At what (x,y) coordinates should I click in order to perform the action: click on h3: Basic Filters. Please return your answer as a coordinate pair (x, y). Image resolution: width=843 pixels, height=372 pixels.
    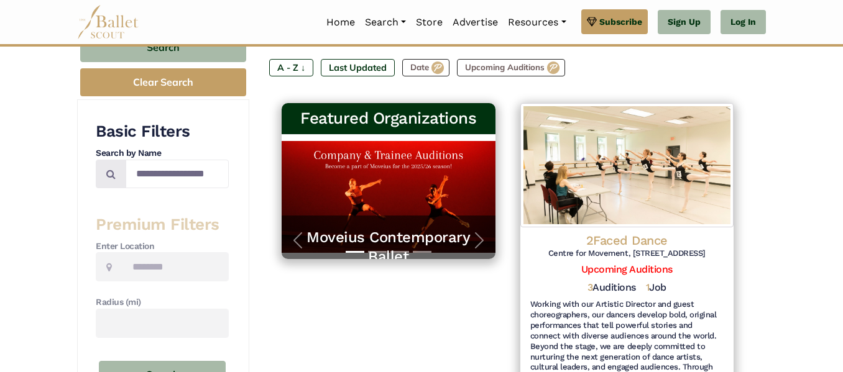
    Looking at the image, I should click on (162, 132).